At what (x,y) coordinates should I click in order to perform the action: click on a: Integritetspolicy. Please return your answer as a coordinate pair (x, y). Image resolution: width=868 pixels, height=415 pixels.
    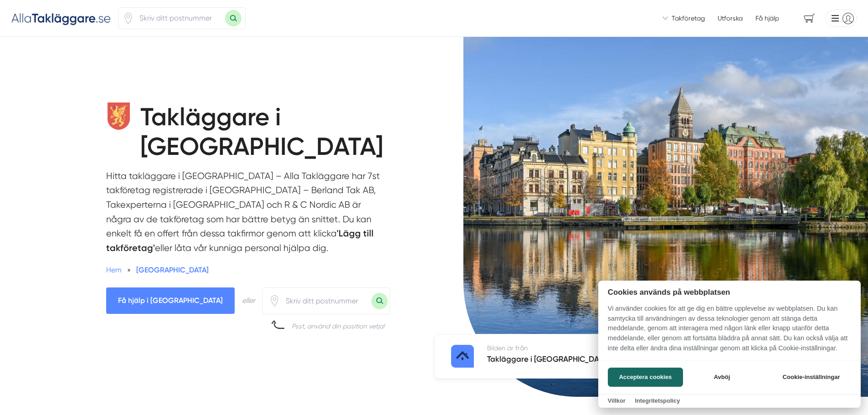
    Looking at the image, I should click on (657, 400).